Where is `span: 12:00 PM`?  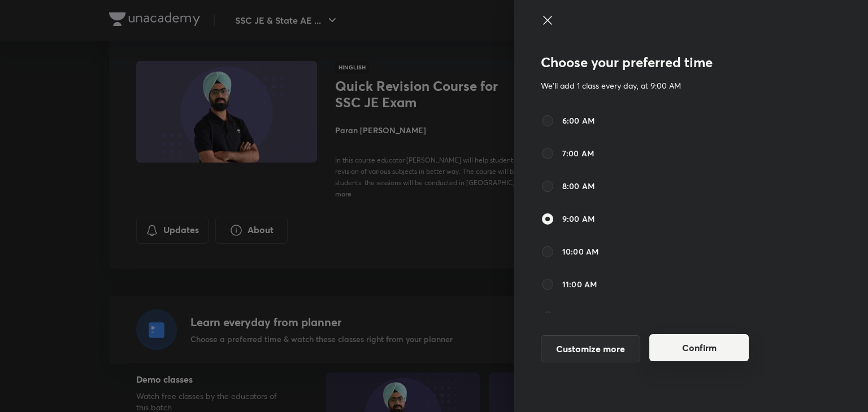 span: 12:00 PM is located at coordinates (579, 317).